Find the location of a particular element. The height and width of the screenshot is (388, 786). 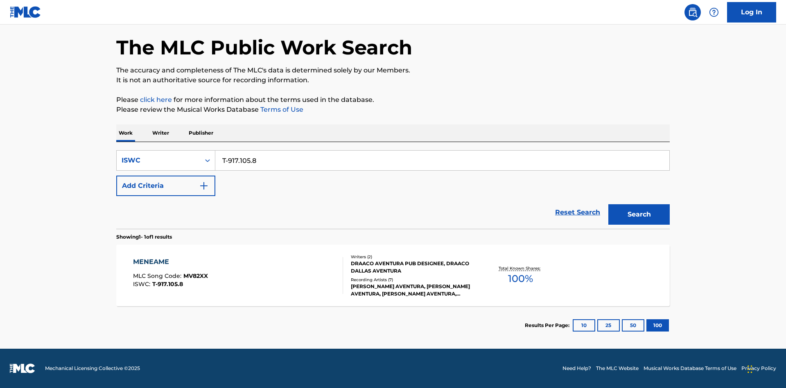

div: Drag is located at coordinates (750, 369).